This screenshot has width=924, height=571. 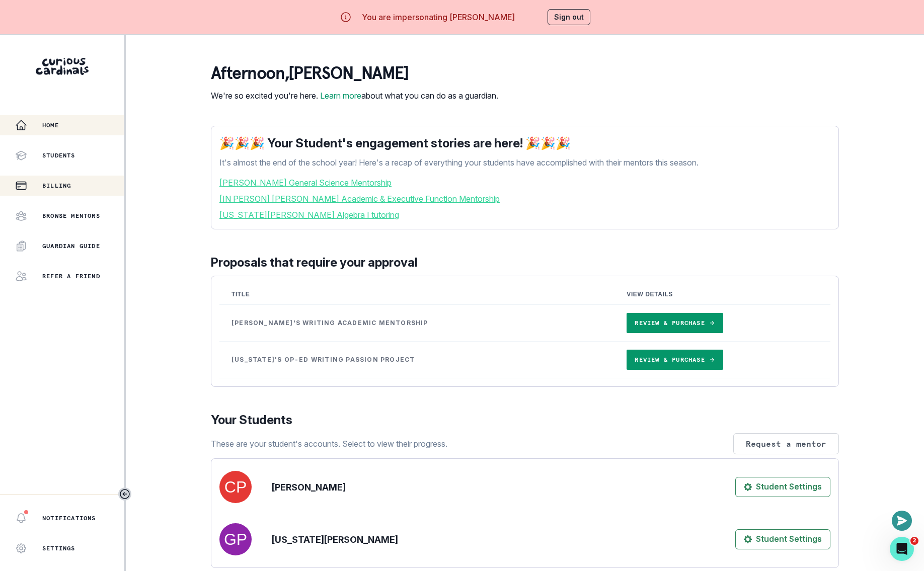 What do you see at coordinates (569, 17) in the screenshot?
I see `button: Sign out` at bounding box center [569, 17].